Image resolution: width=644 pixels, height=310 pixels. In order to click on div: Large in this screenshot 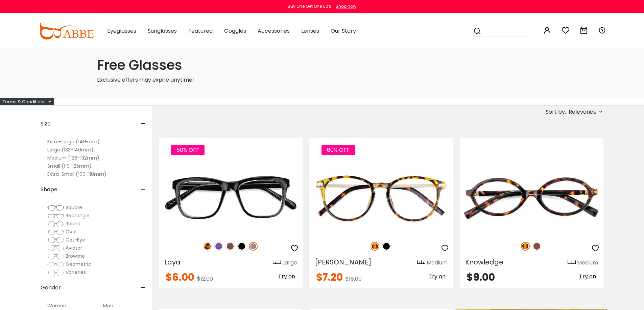, I will do `click(289, 264)`.